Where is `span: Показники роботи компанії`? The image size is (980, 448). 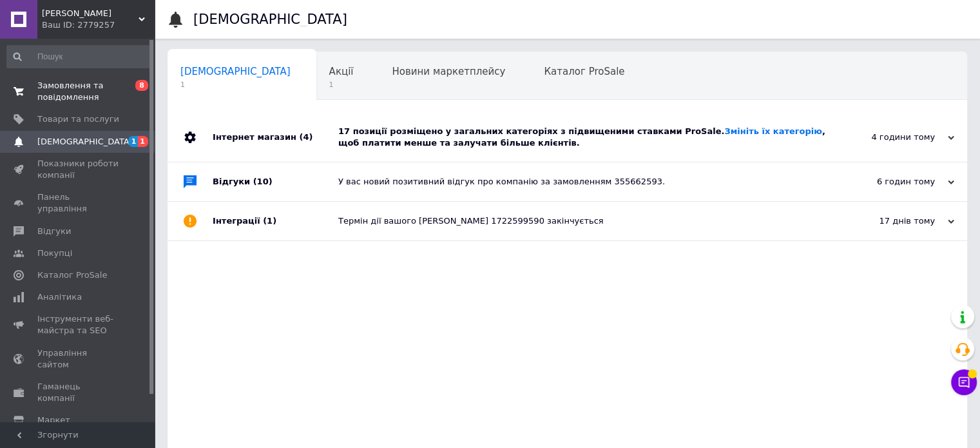
span: Показники роботи компанії is located at coordinates (78, 170).